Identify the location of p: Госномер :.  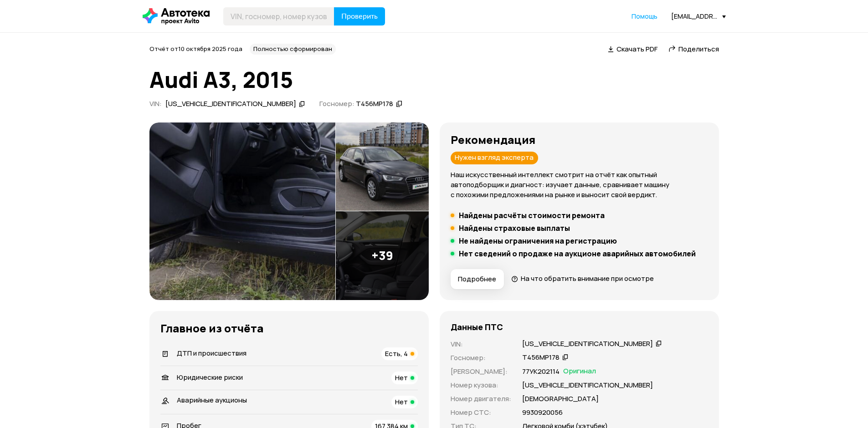
(481, 358).